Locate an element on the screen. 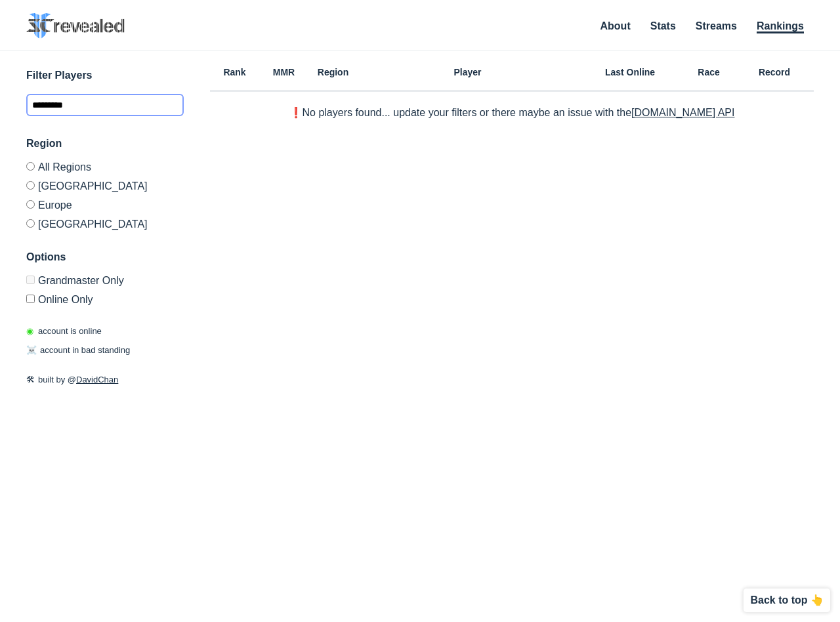 The width and height of the screenshot is (840, 622). label: All Regions is located at coordinates (105, 169).